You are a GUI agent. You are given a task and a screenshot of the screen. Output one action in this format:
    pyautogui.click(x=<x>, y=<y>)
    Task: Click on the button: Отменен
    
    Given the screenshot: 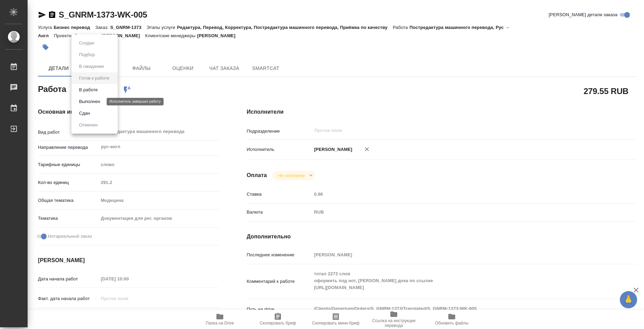 What is the action you would take?
    pyautogui.click(x=88, y=125)
    